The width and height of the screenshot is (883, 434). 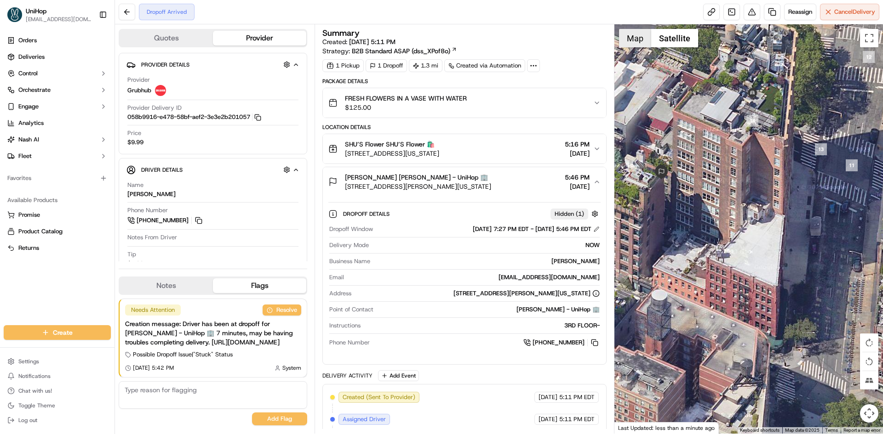 What do you see at coordinates (113, 138) in the screenshot?
I see `a: 💻API Documentation` at bounding box center [113, 138].